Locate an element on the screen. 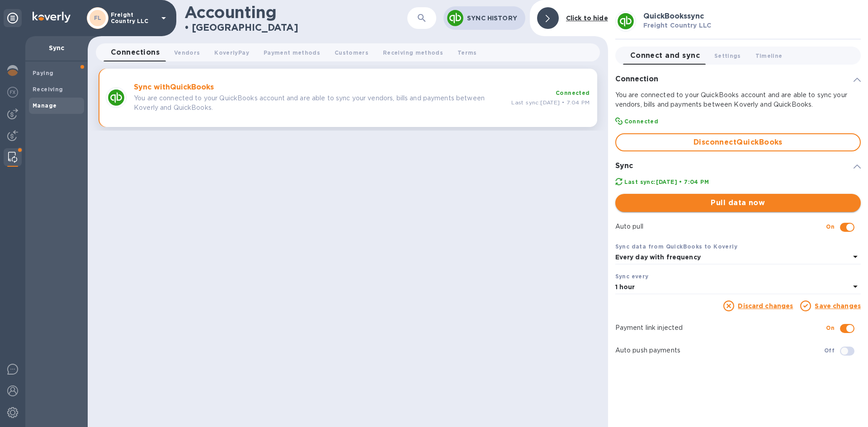 The height and width of the screenshot is (427, 868). b: 1 hour is located at coordinates (625, 287).